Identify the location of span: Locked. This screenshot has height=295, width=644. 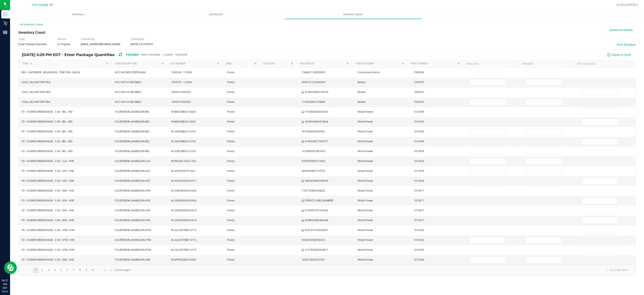
(167, 55).